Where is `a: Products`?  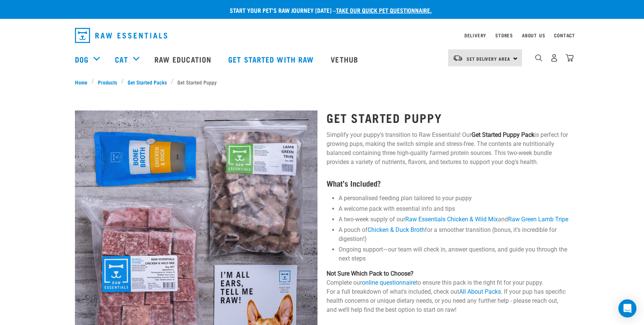
a: Products is located at coordinates (108, 82).